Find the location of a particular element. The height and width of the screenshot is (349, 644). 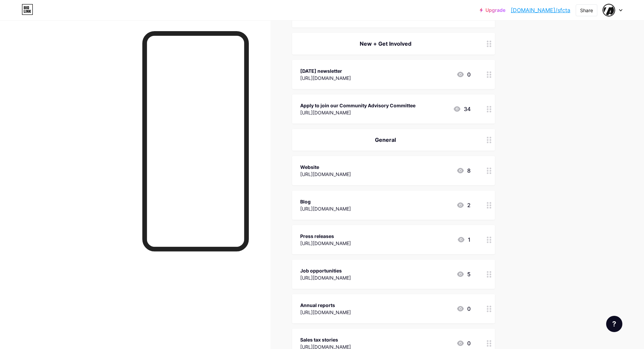

div: 2 is located at coordinates (463, 205).